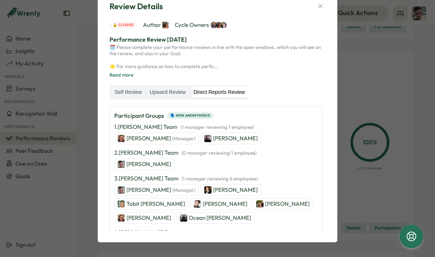 Image resolution: width=435 pixels, height=257 pixels. I want to click on img: Jay Cowle, so click(198, 204).